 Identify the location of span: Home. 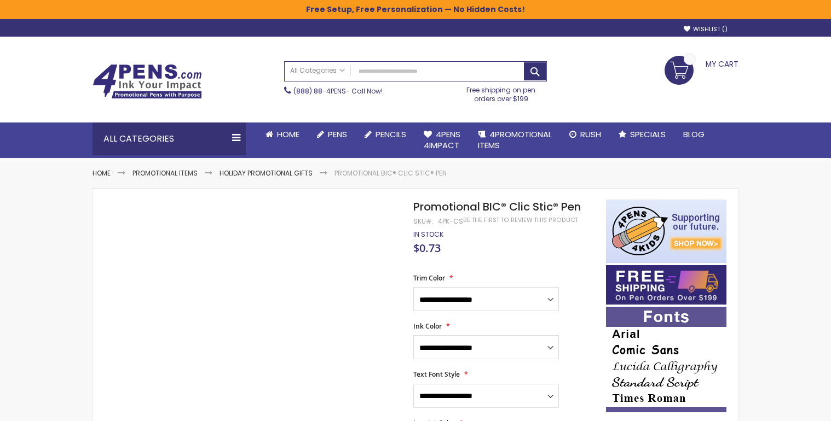
(288, 134).